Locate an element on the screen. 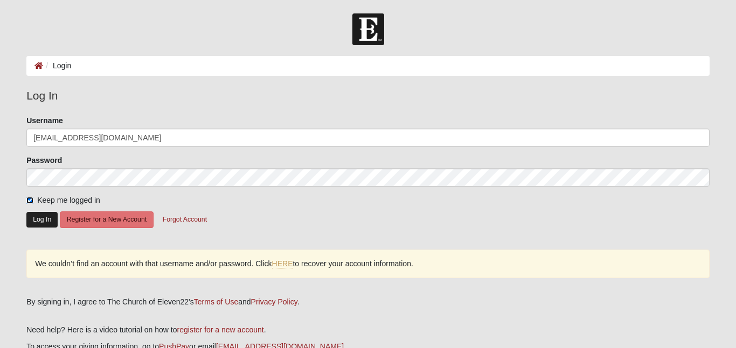 Image resolution: width=736 pixels, height=348 pixels. label: Password is located at coordinates (44, 160).